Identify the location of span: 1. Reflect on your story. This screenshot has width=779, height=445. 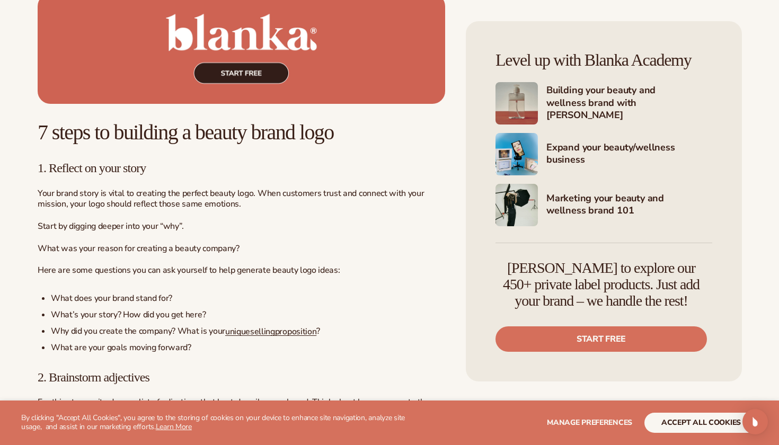
(92, 168).